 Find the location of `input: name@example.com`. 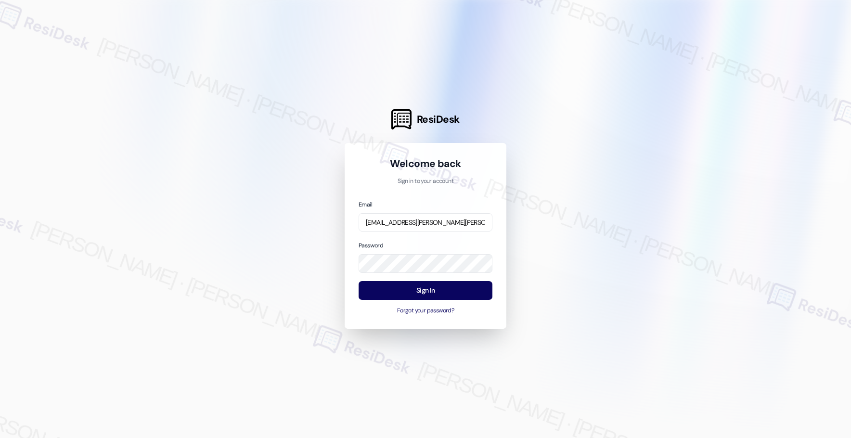

input: name@example.com is located at coordinates (426, 222).